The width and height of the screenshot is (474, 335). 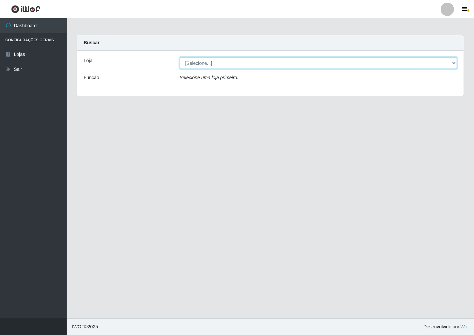 I want to click on a: iWof, so click(x=464, y=327).